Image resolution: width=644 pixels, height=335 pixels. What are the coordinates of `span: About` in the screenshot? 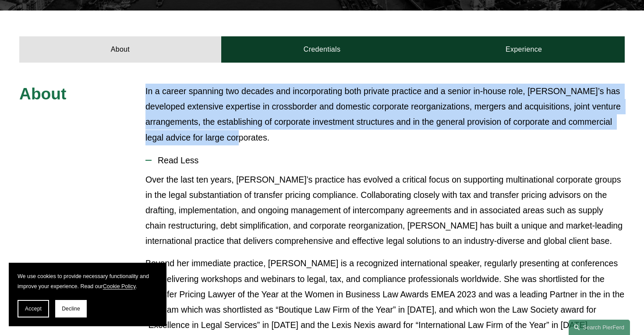 It's located at (42, 94).